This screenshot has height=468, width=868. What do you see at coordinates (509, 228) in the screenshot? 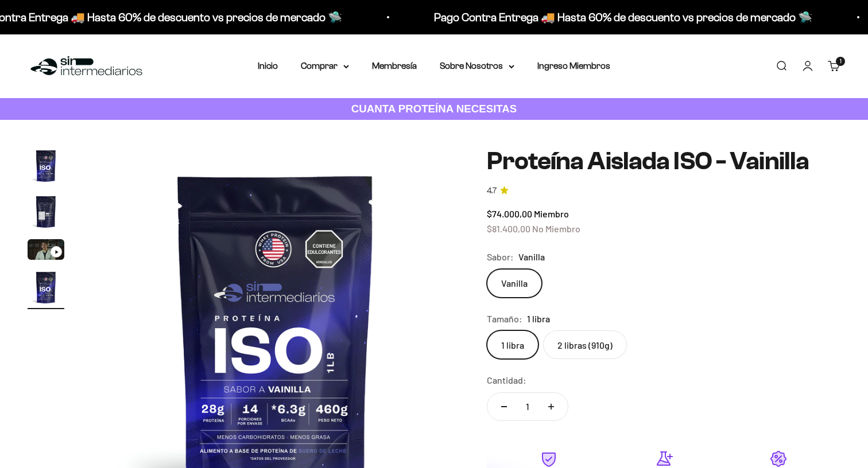
I see `span: $81.400,00` at bounding box center [509, 228].